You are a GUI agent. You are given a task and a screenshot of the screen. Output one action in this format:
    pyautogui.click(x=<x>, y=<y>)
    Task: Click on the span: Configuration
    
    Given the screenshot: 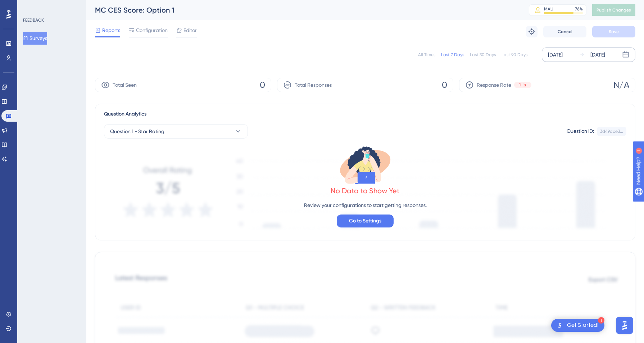 What is the action you would take?
    pyautogui.click(x=152, y=30)
    